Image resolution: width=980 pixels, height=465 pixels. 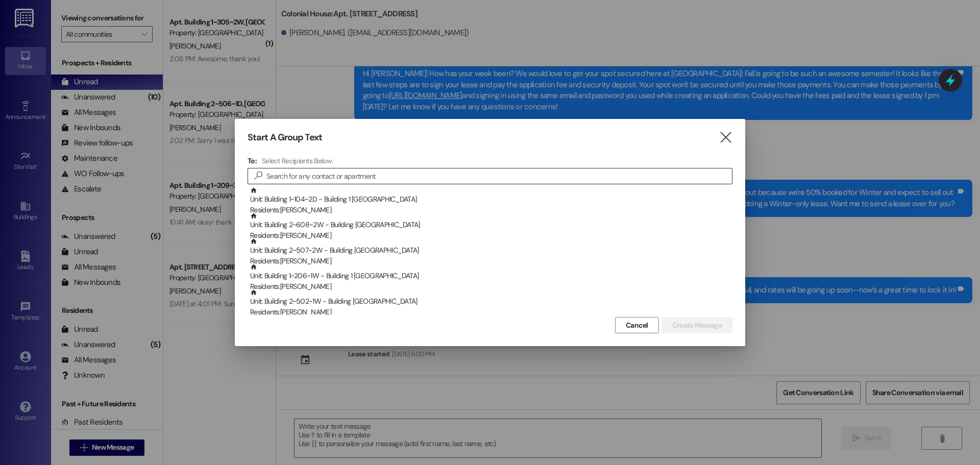 I want to click on button: Create Message, so click(x=697, y=326).